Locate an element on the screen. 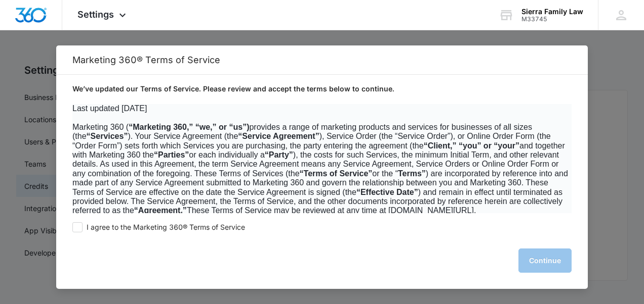 The width and height of the screenshot is (644, 304). b: “Party” is located at coordinates (279, 155).